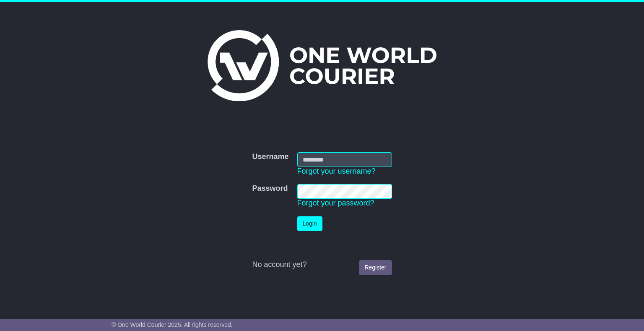 This screenshot has height=331, width=644. What do you see at coordinates (336, 203) in the screenshot?
I see `a: Forgot your password?` at bounding box center [336, 203].